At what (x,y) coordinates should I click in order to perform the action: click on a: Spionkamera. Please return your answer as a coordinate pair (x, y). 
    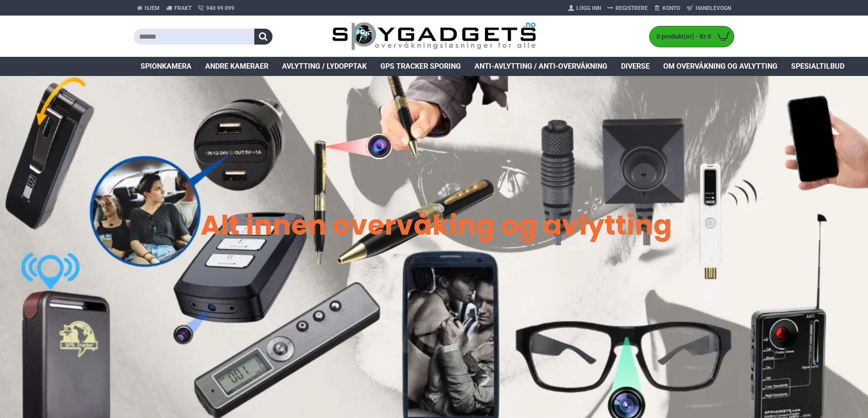
    Looking at the image, I should click on (166, 67).